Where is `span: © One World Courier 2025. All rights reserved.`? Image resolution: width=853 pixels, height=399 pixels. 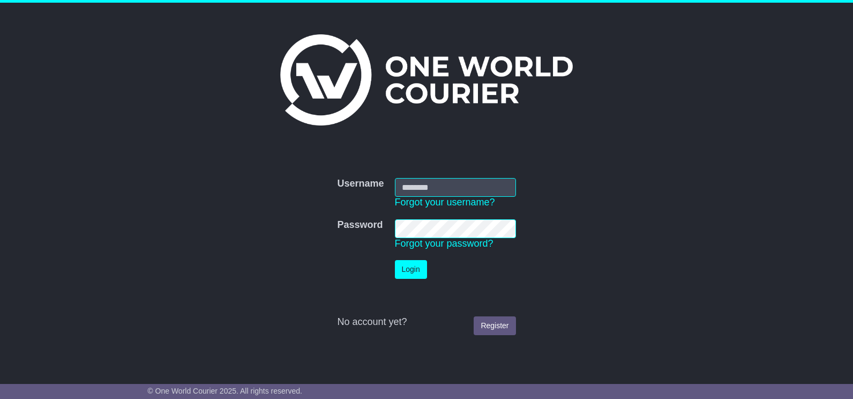 span: © One World Courier 2025. All rights reserved. is located at coordinates (224, 390).